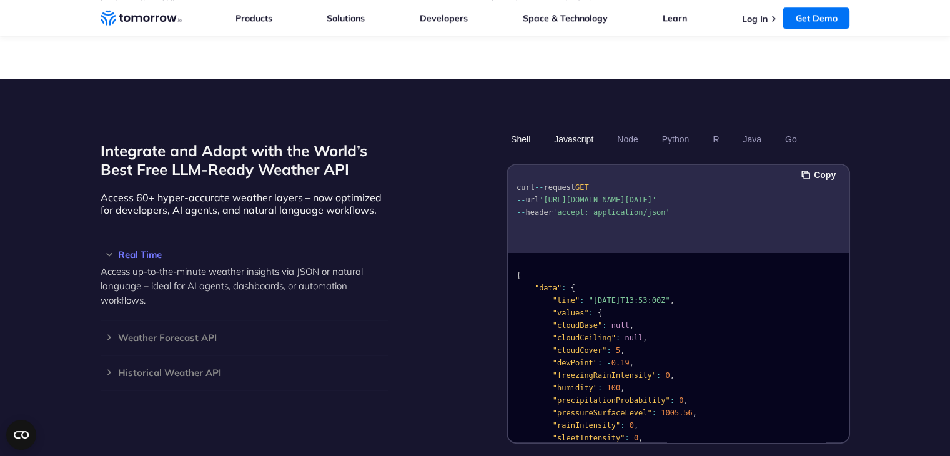  What do you see at coordinates (141, 18) in the screenshot?
I see `a: Home link` at bounding box center [141, 18].